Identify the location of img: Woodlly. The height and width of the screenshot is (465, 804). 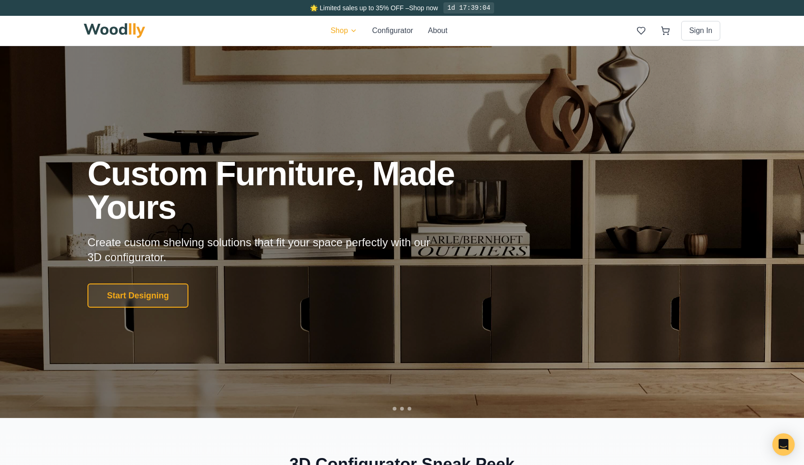
(115, 31).